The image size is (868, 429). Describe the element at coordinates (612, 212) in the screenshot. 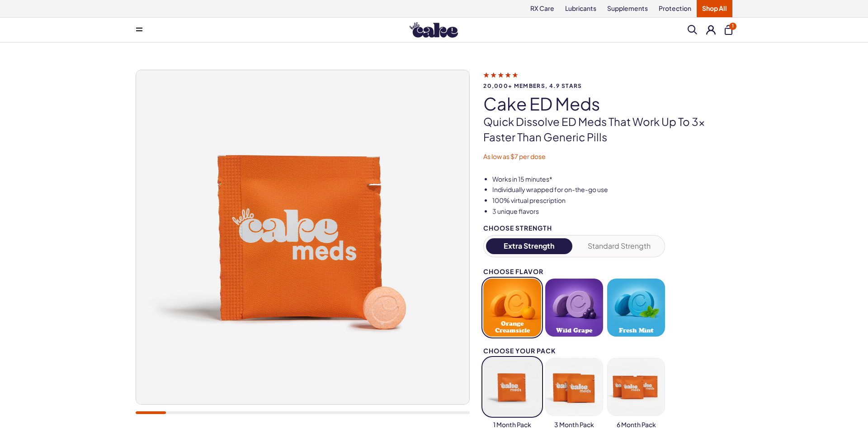

I see `li: 3 unique flavors` at that location.